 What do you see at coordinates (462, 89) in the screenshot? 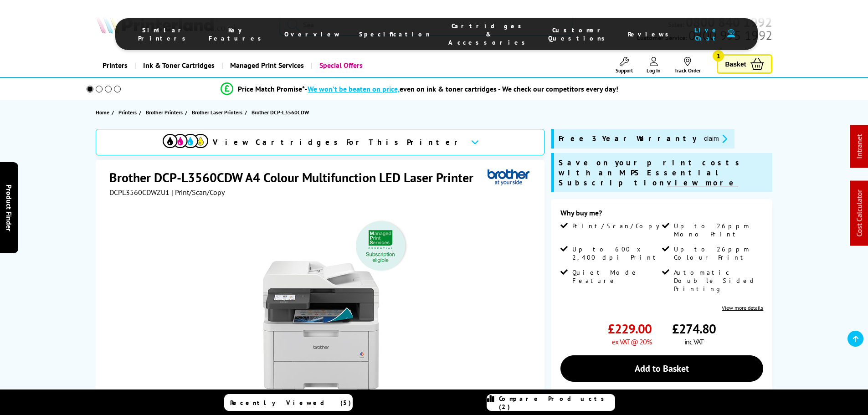
I see `div: - even on ink & toner cartridges - We check our competitors every day!` at bounding box center [462, 89].